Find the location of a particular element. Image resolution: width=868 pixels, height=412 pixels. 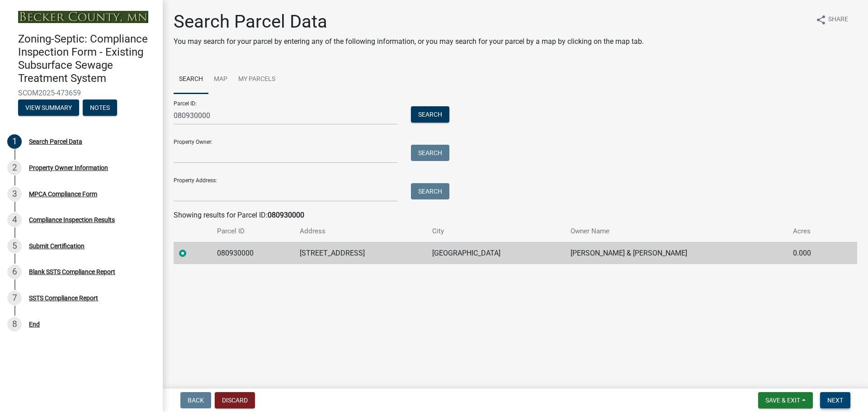

h4: Zoning-Septic: Compliance Inspection Form - Existing Subsurface Sewage Treatment System is located at coordinates (87, 58).